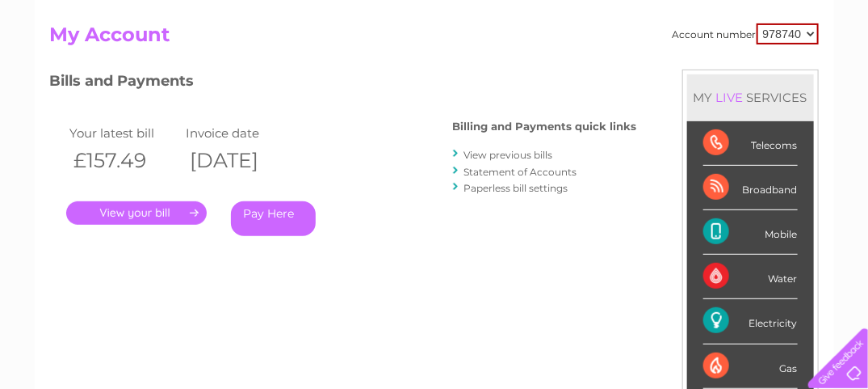 The width and height of the screenshot is (868, 389). I want to click on span: 0333 014 3131, so click(619, 18).